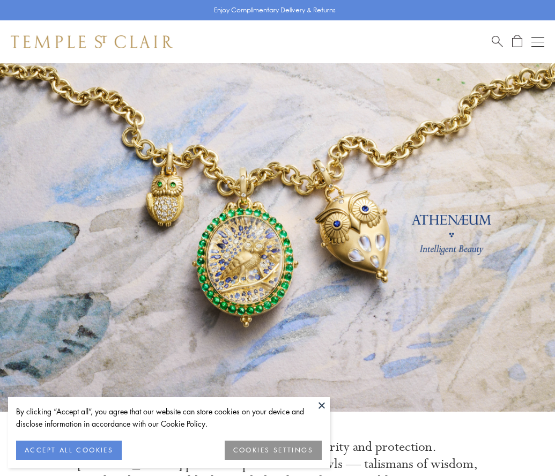 The image size is (555, 476). What do you see at coordinates (275, 10) in the screenshot?
I see `p: Enjoy Complimentary Delivery & Returns` at bounding box center [275, 10].